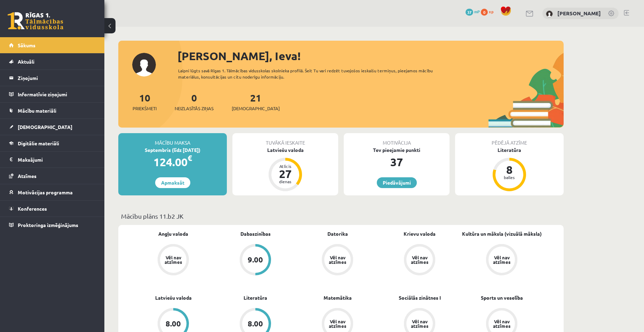 This screenshot has width=644, height=332. Describe the element at coordinates (173, 298) in the screenshot. I see `a: Latviešu valoda` at that location.